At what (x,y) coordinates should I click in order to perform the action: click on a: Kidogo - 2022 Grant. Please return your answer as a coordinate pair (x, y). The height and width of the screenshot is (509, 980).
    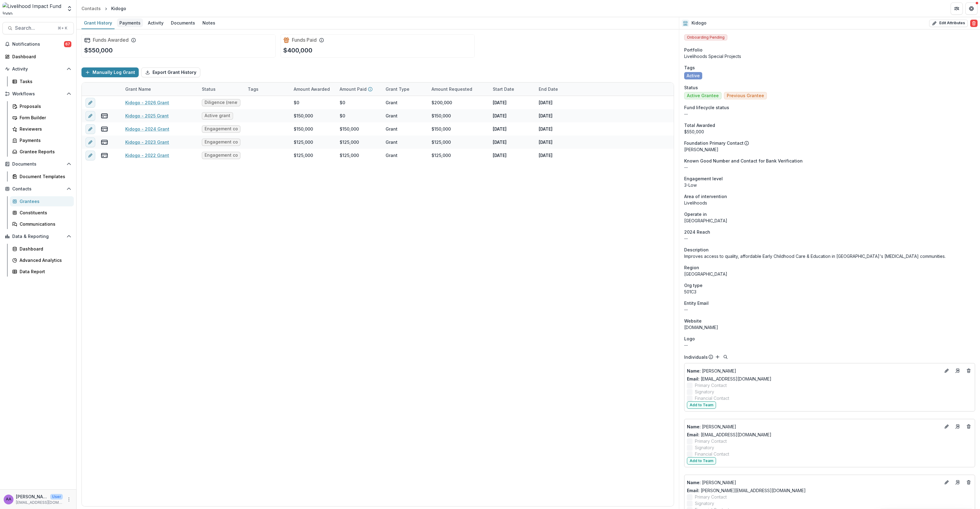
    Looking at the image, I should click on (147, 155).